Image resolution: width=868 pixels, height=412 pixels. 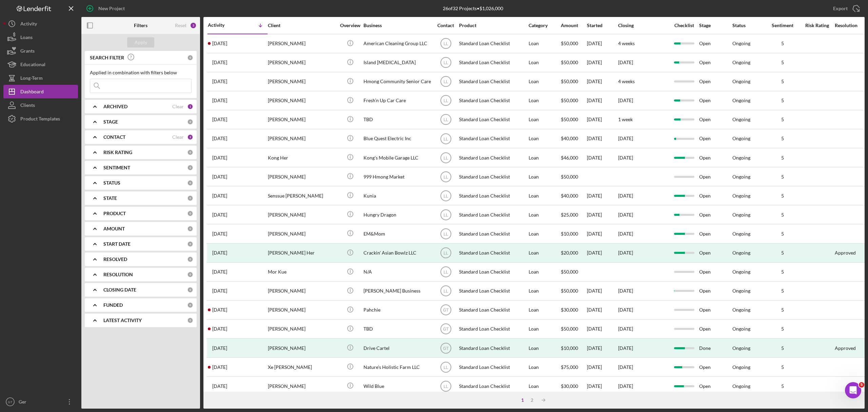 I want to click on div: $10,000, so click(x=573, y=233).